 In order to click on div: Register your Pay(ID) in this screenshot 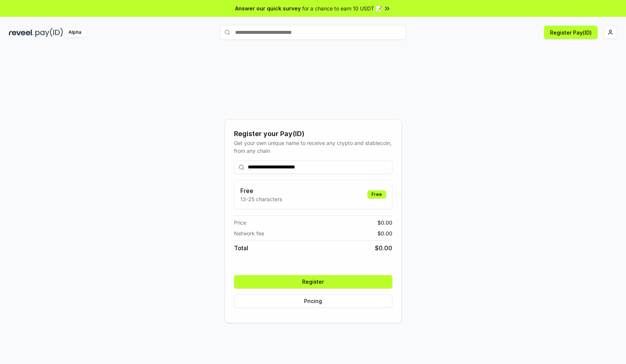, I will do `click(313, 134)`.